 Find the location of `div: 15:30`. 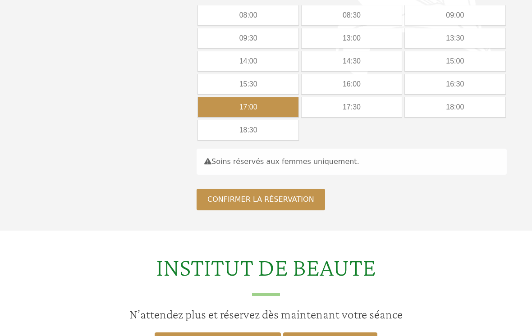

div: 15:30 is located at coordinates (248, 84).